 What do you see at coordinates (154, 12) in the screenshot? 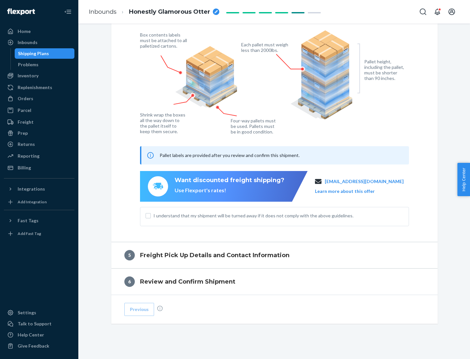
I see `ol: breadcrumbs` at bounding box center [154, 12].